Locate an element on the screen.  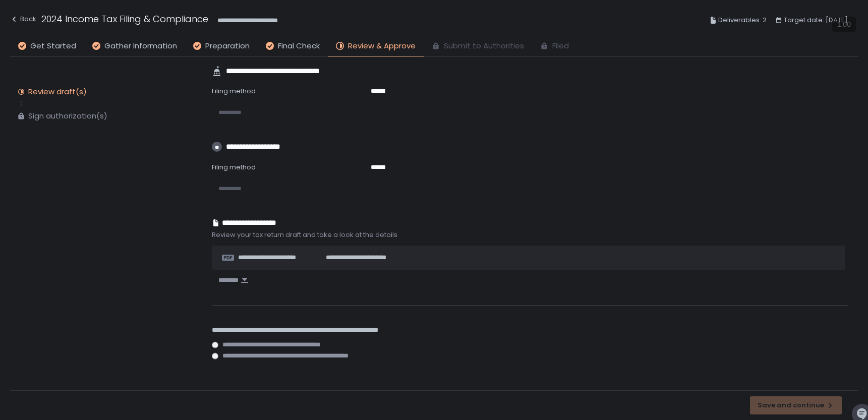
span: Submit to Authorities is located at coordinates (484, 46).